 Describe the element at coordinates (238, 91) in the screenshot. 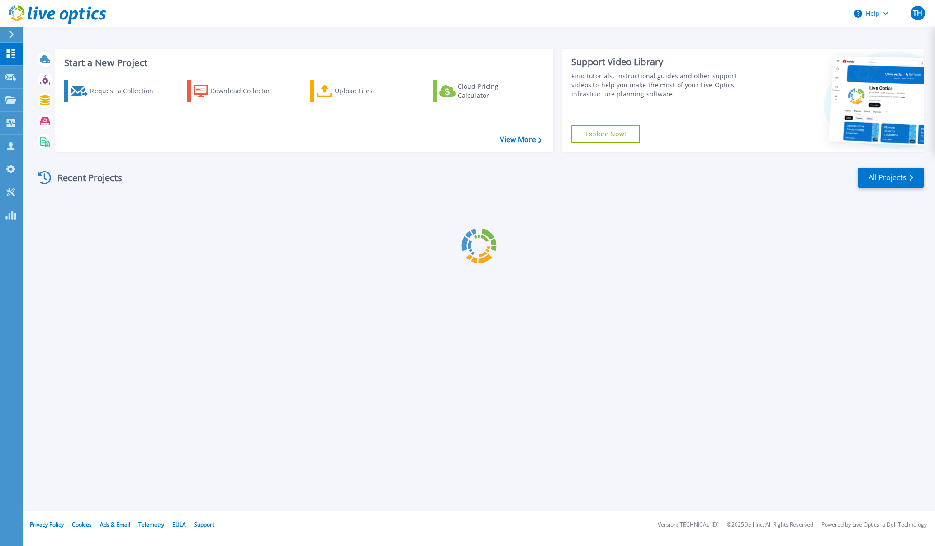

I see `a: Download Collector` at that location.